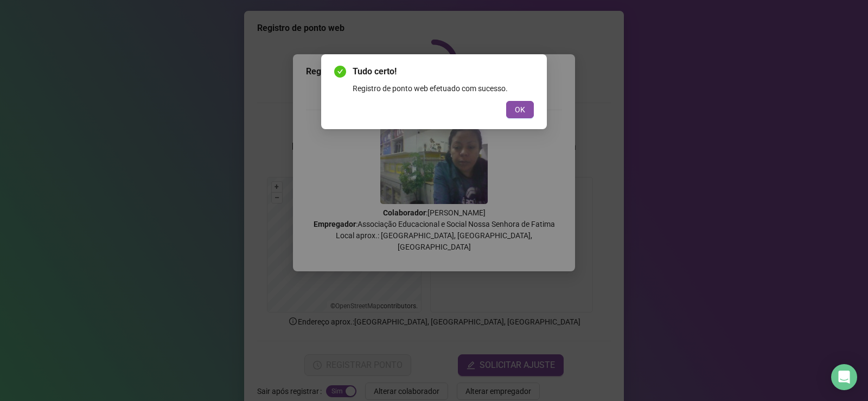 The image size is (868, 401). What do you see at coordinates (443, 72) in the screenshot?
I see `span: Tudo certo!` at bounding box center [443, 72].